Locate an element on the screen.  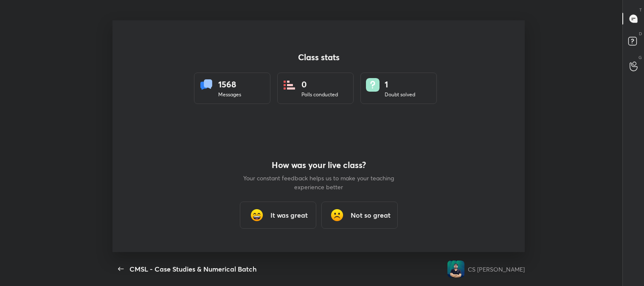
div: Doubt solved is located at coordinates (400, 94).